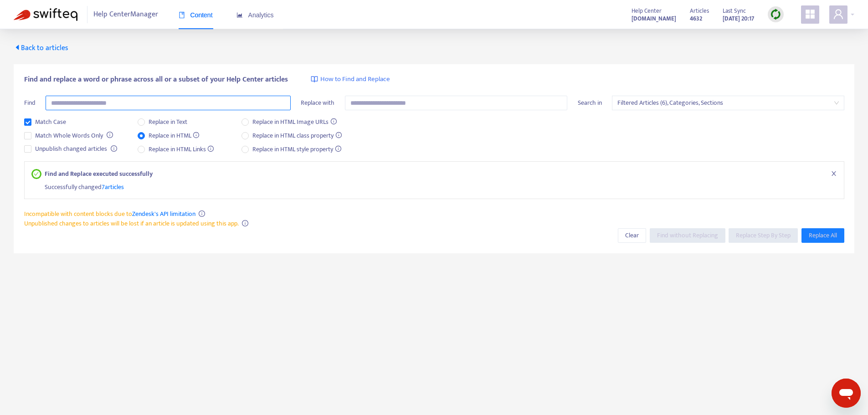 The image size is (868, 415). Describe the element at coordinates (126, 15) in the screenshot. I see `span: Help Center Manager` at that location.